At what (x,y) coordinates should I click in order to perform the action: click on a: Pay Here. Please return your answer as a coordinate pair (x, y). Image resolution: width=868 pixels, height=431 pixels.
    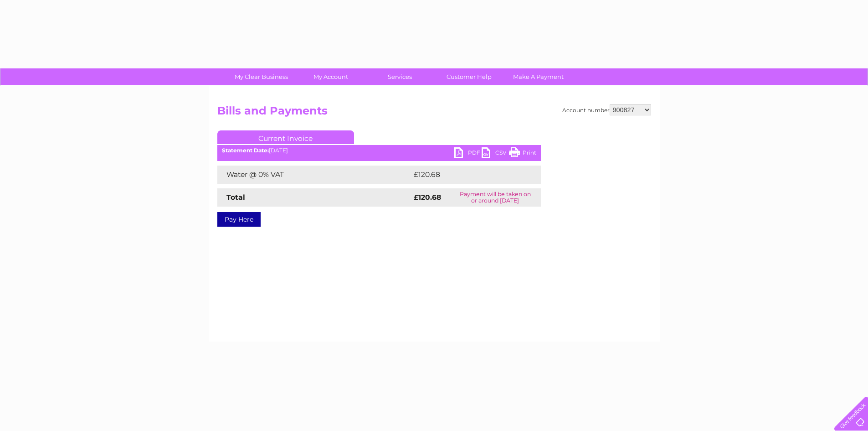
    Looking at the image, I should click on (239, 220).